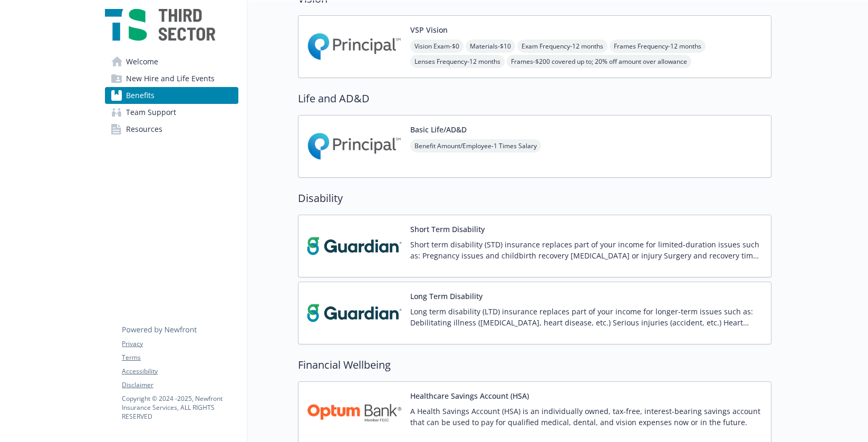 The height and width of the screenshot is (442, 868). I want to click on button: VSP Vision, so click(429, 30).